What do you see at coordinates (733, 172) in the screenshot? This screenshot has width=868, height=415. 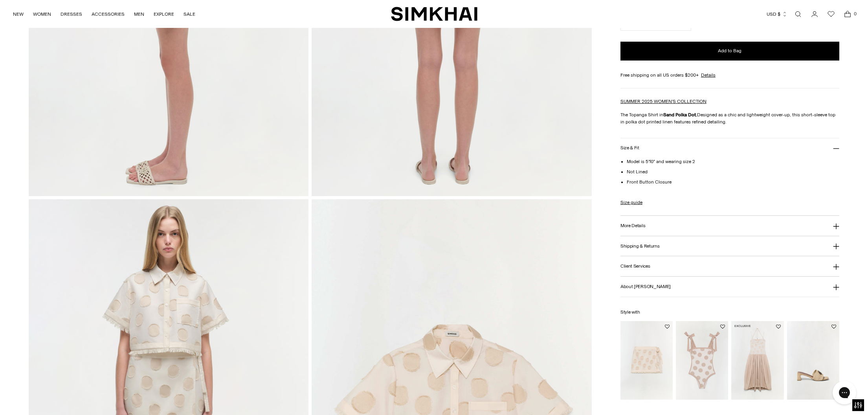 I see `li: Not Lined` at bounding box center [733, 172].